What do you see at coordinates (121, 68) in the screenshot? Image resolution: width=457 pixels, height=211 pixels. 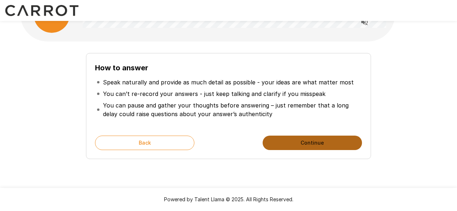 I see `b: How to answer` at bounding box center [121, 68].